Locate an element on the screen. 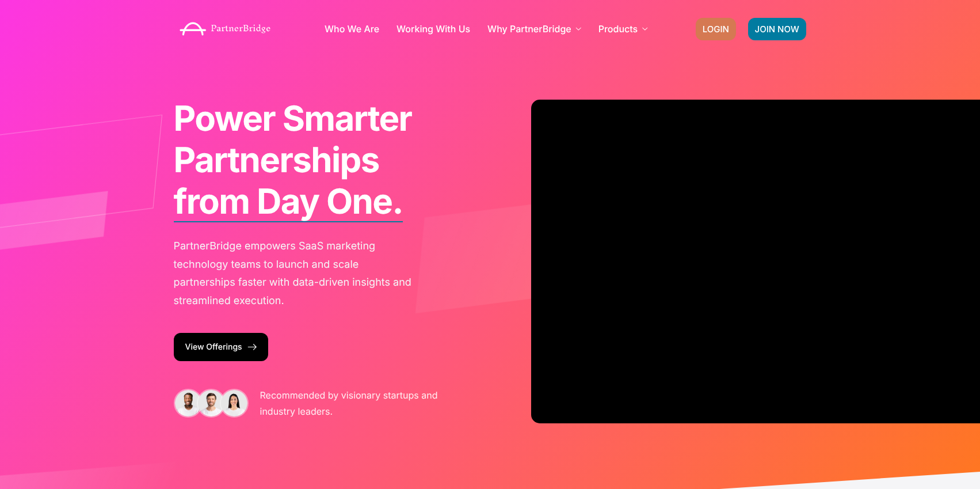 The height and width of the screenshot is (489, 980). a: Why PartnerBridge is located at coordinates (534, 28).